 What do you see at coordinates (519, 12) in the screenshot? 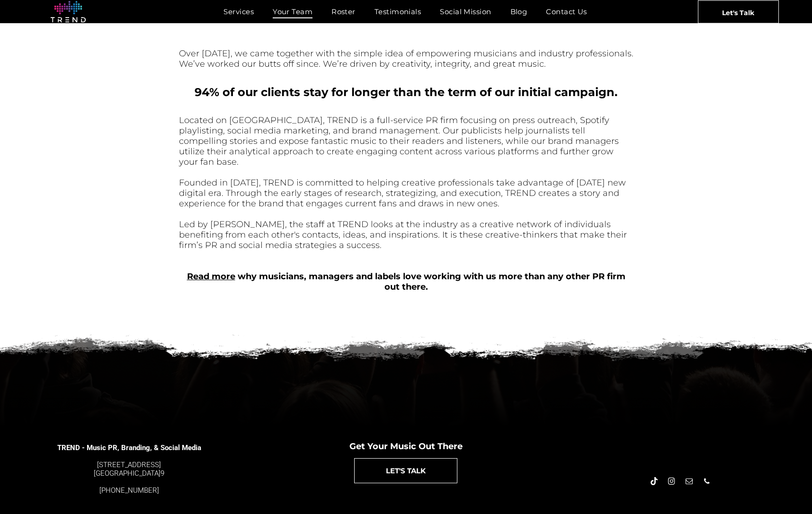
I see `a: Blog` at bounding box center [519, 12].